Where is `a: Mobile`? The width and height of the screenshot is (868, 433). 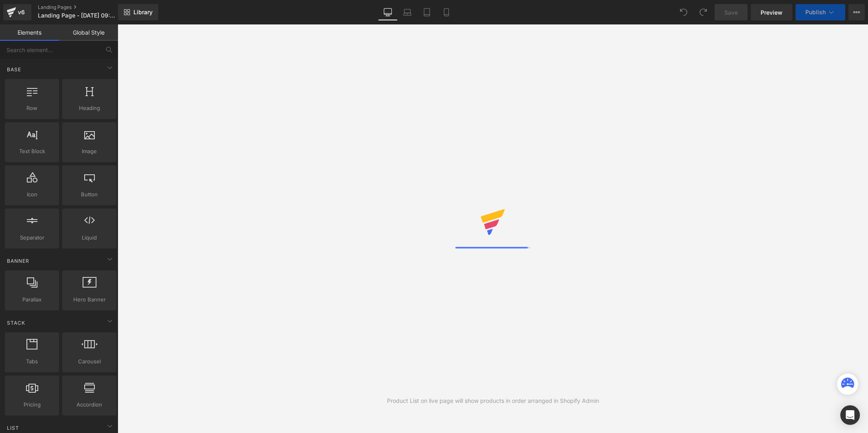
a: Mobile is located at coordinates (447, 12).